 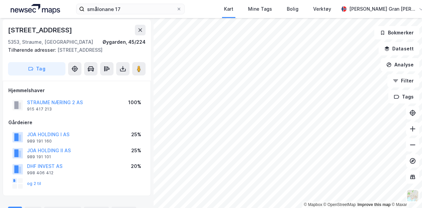 What do you see at coordinates (403, 97) in the screenshot?
I see `button: Tags` at bounding box center [403, 97].